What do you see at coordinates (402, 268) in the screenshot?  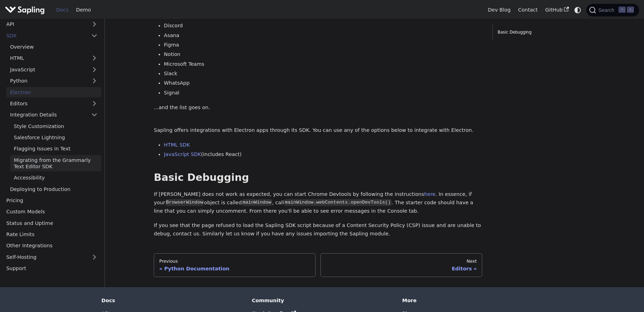 I see `div: Editors` at bounding box center [402, 268].